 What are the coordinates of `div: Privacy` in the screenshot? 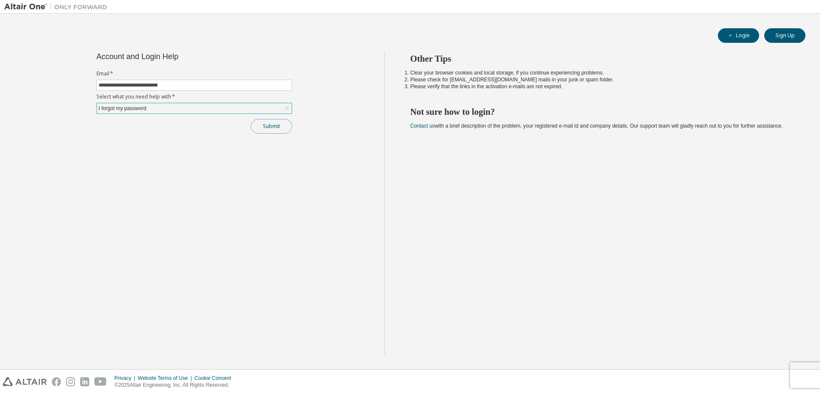 It's located at (126, 379).